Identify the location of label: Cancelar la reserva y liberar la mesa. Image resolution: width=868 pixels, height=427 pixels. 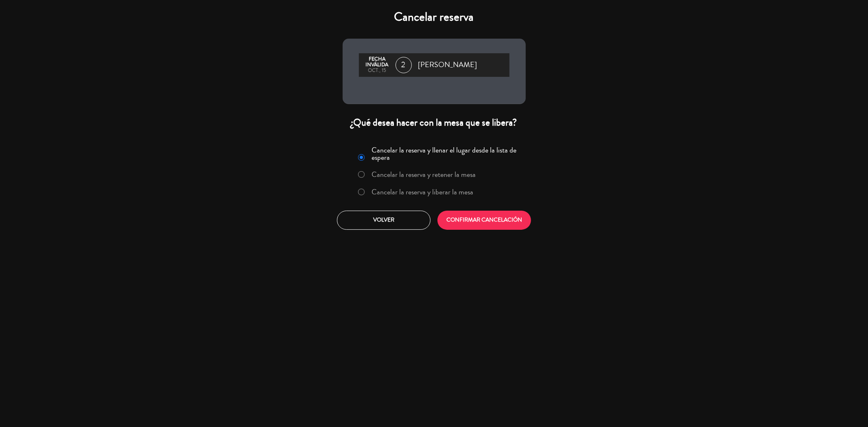
(422, 192).